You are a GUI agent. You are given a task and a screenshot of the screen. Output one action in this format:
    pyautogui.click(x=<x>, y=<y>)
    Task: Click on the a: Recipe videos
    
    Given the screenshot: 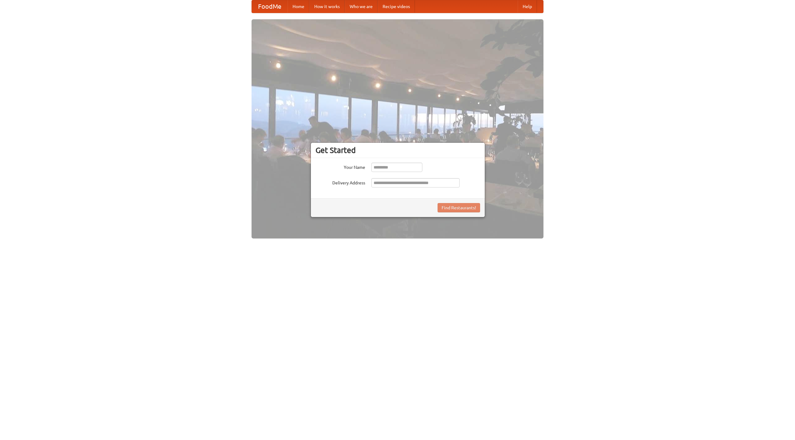 What is the action you would take?
    pyautogui.click(x=396, y=7)
    